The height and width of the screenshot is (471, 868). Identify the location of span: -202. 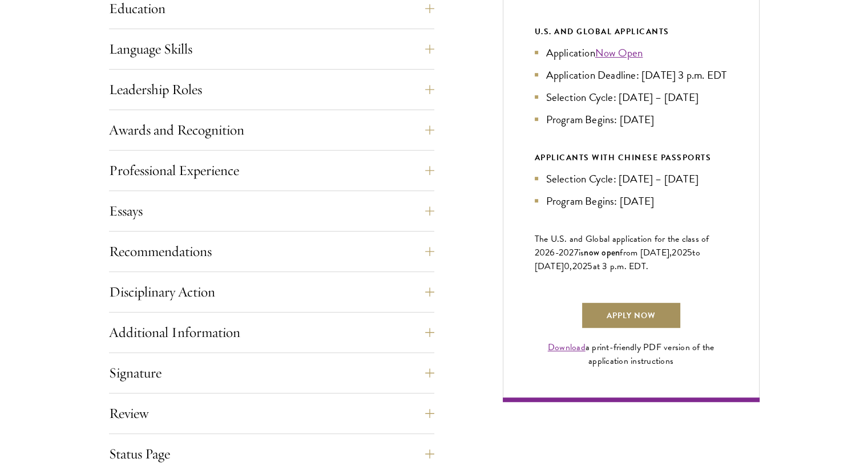
(565, 253).